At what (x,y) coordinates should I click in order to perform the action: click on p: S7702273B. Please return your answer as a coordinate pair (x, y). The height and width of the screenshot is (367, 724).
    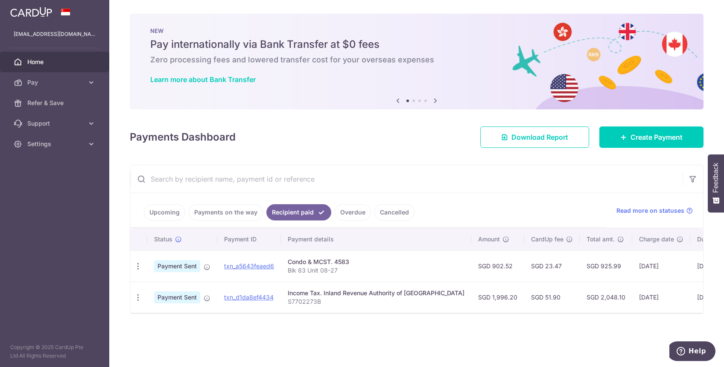
    Looking at the image, I should click on (376, 302).